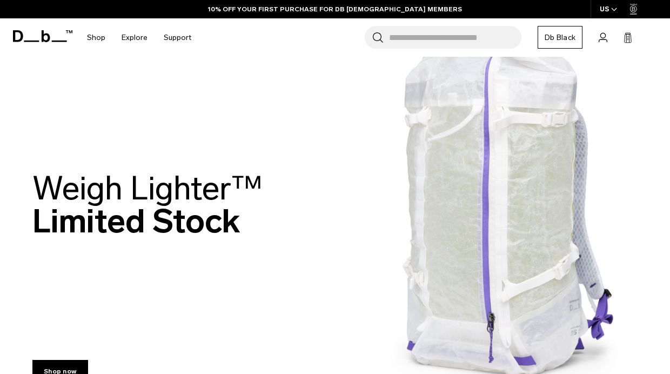 The width and height of the screenshot is (670, 374). I want to click on a: Support, so click(177, 37).